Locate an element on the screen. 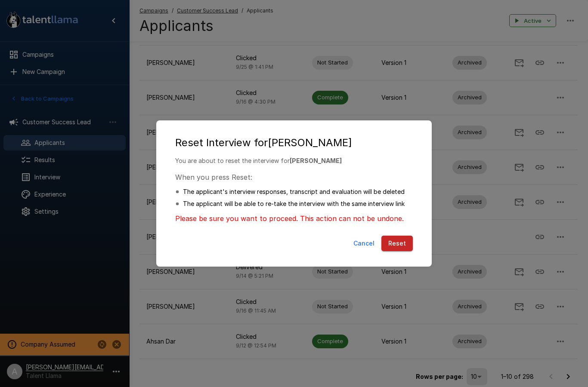 The image size is (588, 387). button: Cancel is located at coordinates (364, 243).